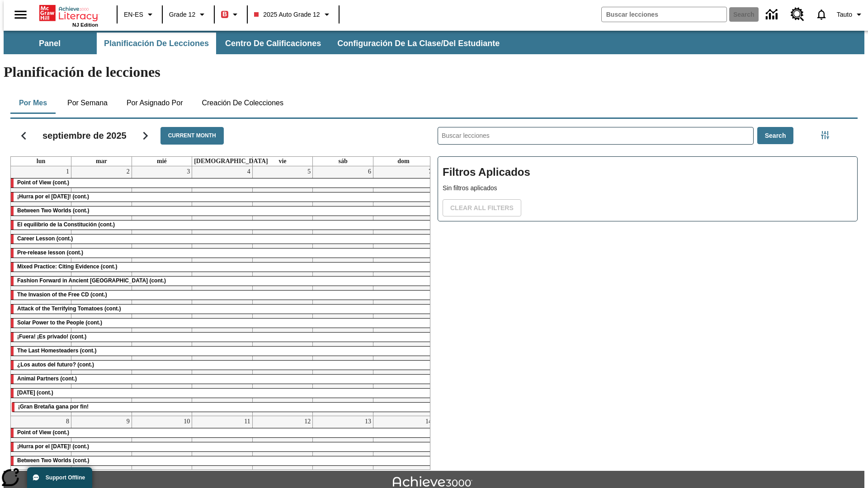  What do you see at coordinates (57, 351) in the screenshot?
I see `span: The Last Homesteaders (cont.)` at bounding box center [57, 351].